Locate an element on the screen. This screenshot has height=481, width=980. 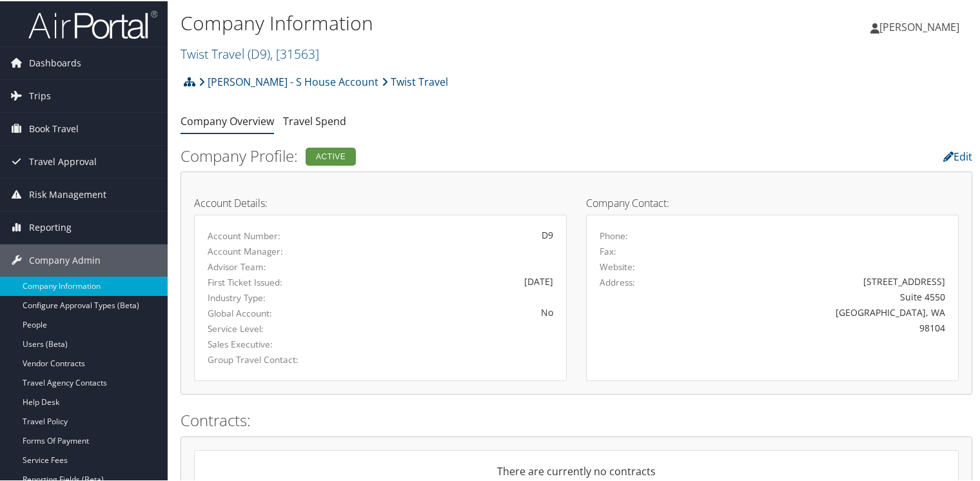
label: Global Account: is located at coordinates (258, 312).